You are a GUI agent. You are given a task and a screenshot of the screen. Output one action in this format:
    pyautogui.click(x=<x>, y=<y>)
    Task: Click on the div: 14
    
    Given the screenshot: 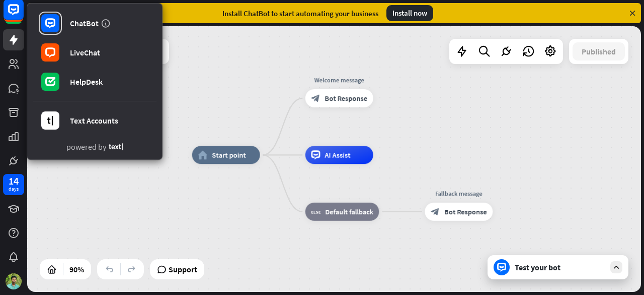 What is the action you would take?
    pyautogui.click(x=13, y=181)
    